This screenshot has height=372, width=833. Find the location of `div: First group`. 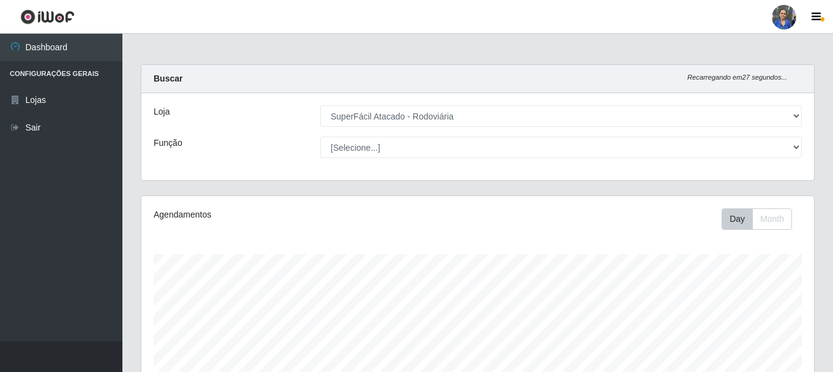

div: First group is located at coordinates (757, 219).